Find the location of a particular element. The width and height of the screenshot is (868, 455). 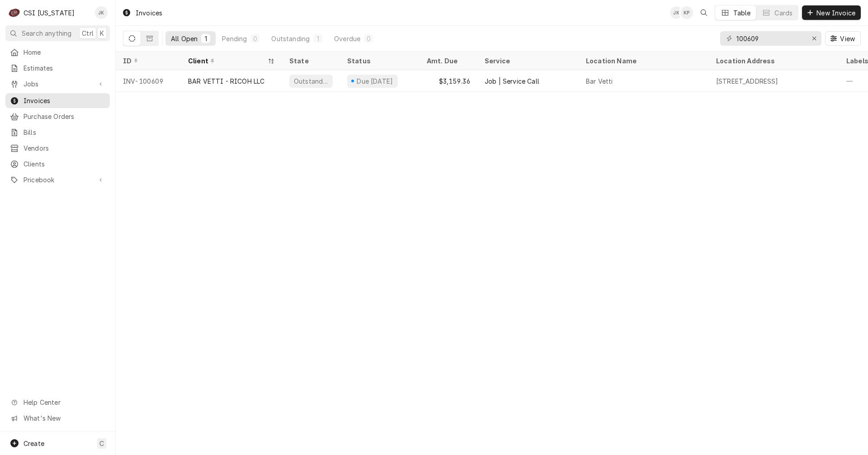

div: Pending is located at coordinates (234, 39).